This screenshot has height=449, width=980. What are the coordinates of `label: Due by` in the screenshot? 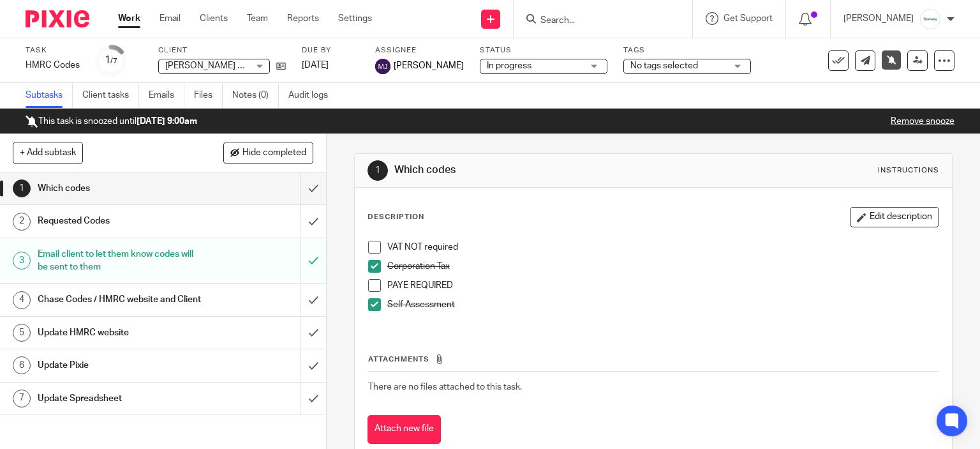 It's located at (331, 51).